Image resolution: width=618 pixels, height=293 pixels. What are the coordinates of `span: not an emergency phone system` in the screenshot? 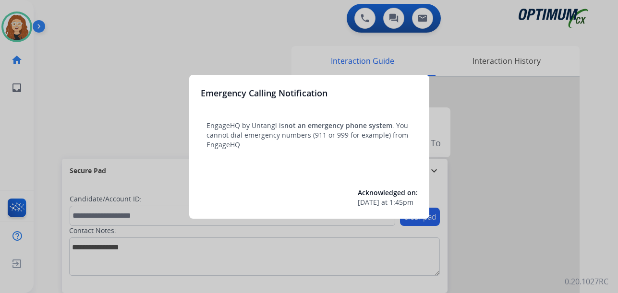 It's located at (338, 125).